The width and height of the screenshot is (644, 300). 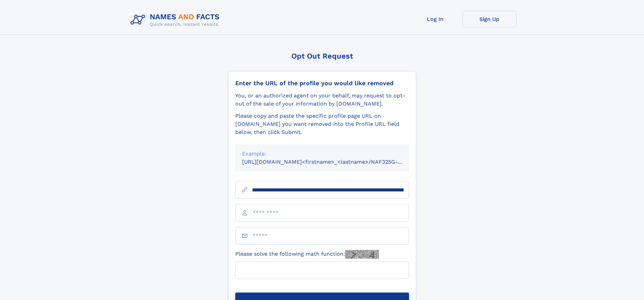 What do you see at coordinates (307, 254) in the screenshot?
I see `label: Please solve the following math function:` at bounding box center [307, 254].